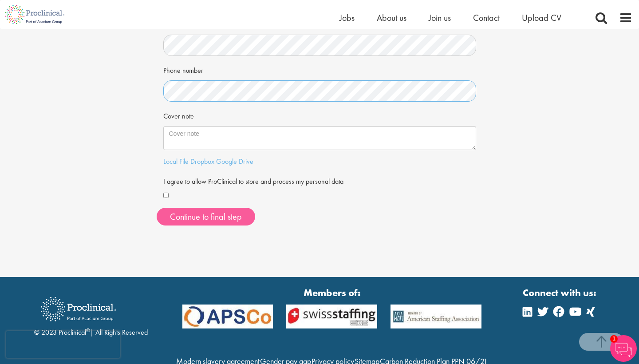  I want to click on button: Continue to final step, so click(206, 217).